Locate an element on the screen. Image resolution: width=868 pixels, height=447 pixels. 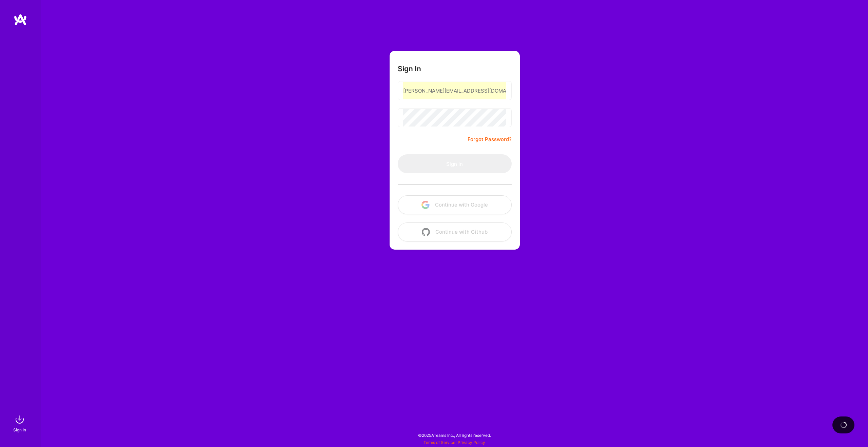
button: Continue with Google is located at coordinates (454, 205).